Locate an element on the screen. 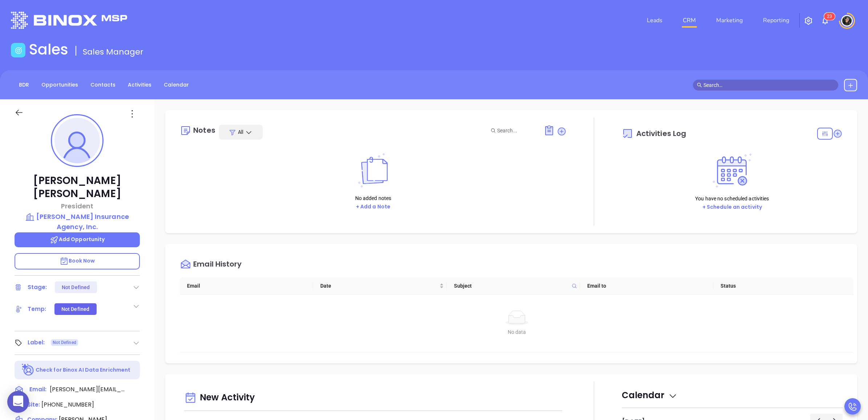 This screenshot has width=868, height=420. p: You have no scheduled activities is located at coordinates (731, 199).